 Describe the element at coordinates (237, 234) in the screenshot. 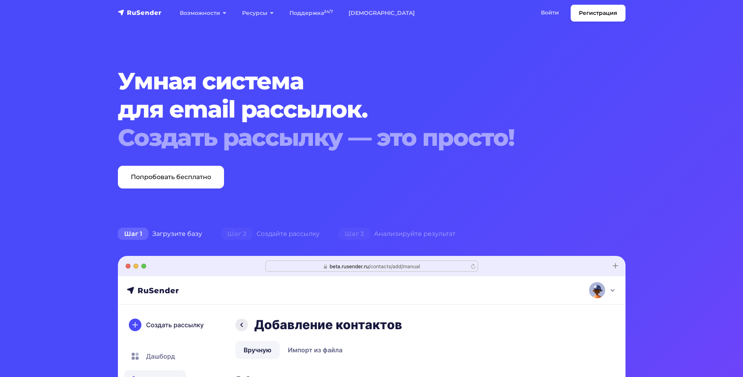

I see `span: Шаг 2` at that location.